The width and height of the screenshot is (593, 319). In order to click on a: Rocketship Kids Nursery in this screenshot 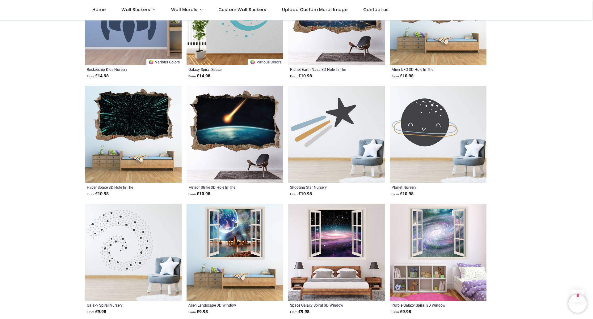, I will do `click(124, 69)`.